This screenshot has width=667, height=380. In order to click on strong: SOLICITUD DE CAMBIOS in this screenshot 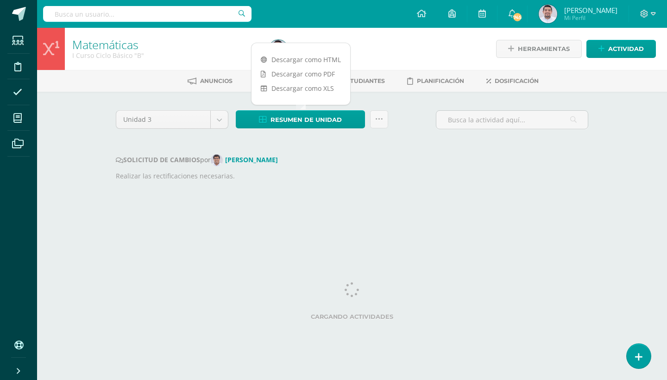, I will do `click(158, 159)`.